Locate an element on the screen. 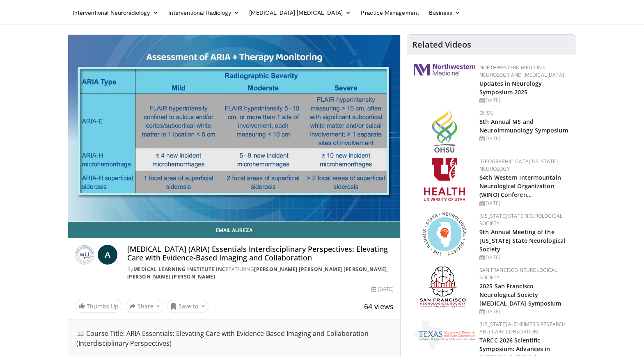  img: ad8adf1f-d405-434e-aebe-ebf7635c9b5d.png.150x105_q85_autocrop_double_scale_upscale_version-0.2.png is located at coordinates (445, 288).